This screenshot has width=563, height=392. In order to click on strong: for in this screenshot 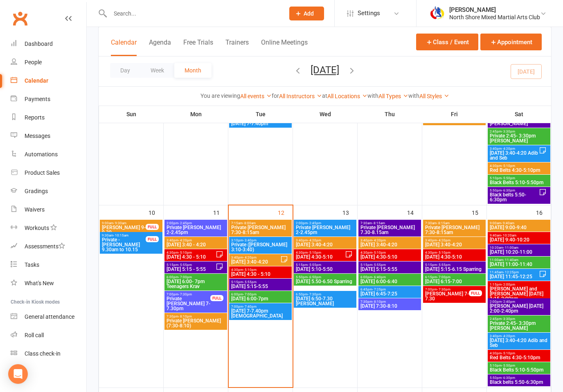, I will do `click(275, 95)`.